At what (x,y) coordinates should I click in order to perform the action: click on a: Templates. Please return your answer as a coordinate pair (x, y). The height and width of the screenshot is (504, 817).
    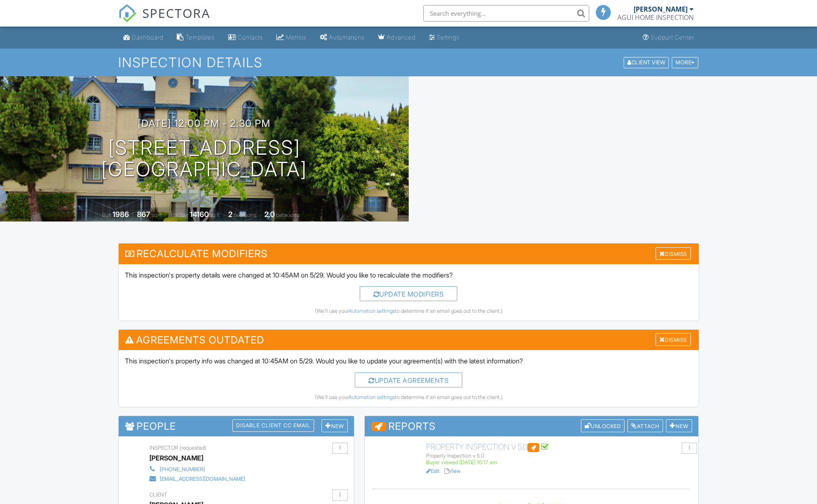
    Looking at the image, I should click on (196, 37).